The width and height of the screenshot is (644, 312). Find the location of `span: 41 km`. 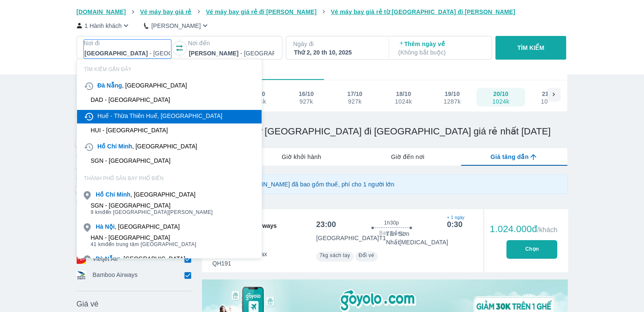

span: 41 km is located at coordinates (98, 244).